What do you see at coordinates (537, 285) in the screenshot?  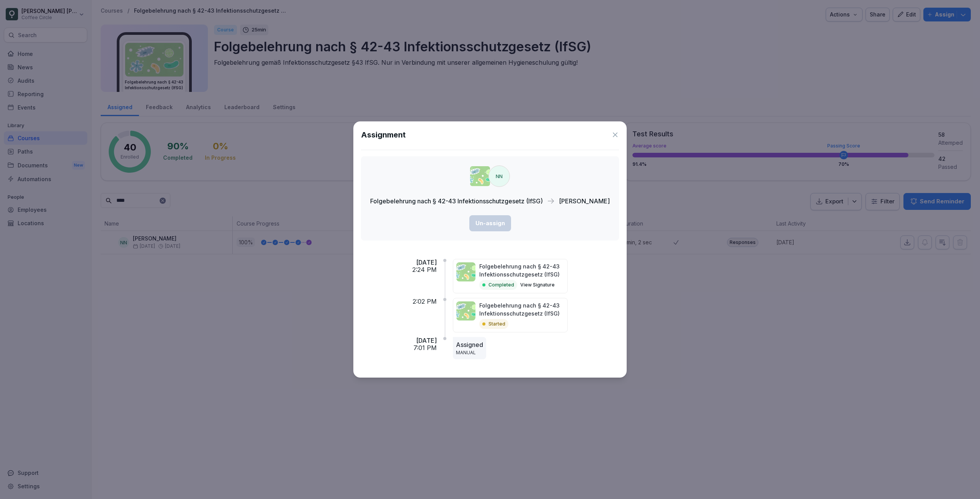 I see `button: View Signature` at bounding box center [537, 285].